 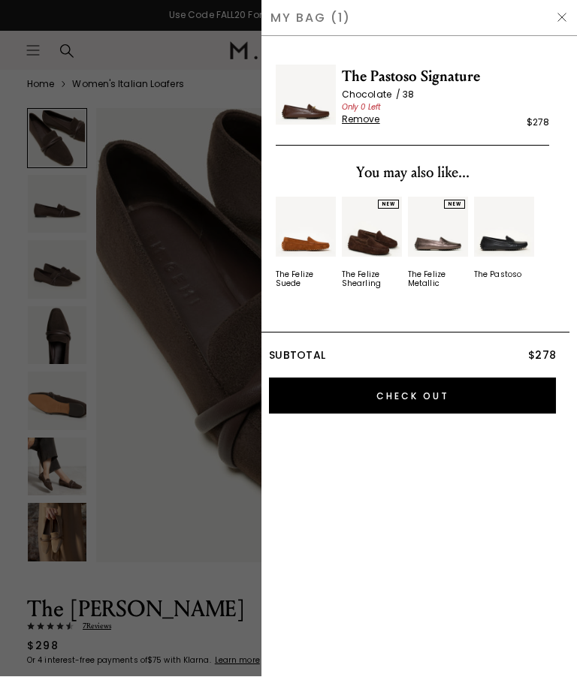 I want to click on img: The Pastoso Signature, so click(x=306, y=95).